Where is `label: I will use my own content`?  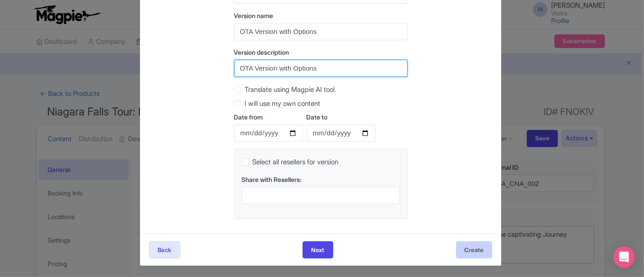 label: I will use my own content is located at coordinates (283, 104).